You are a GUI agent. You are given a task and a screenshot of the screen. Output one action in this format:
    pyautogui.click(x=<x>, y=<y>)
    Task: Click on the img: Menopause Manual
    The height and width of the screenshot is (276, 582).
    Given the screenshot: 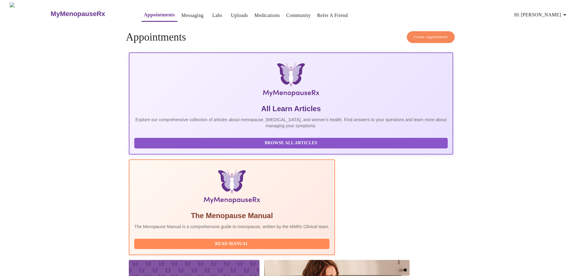 What is the action you would take?
    pyautogui.click(x=232, y=188)
    